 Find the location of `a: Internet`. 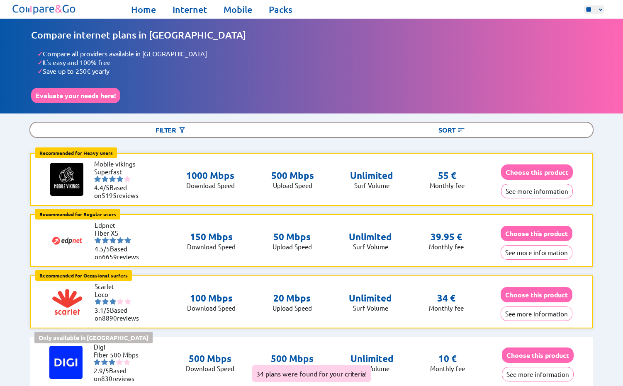

a: Internet is located at coordinates (190, 10).